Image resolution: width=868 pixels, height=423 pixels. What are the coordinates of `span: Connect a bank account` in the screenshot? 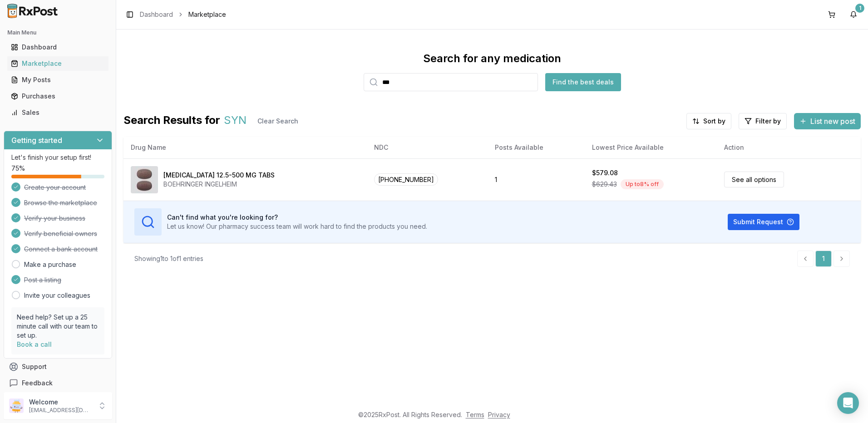 It's located at (61, 249).